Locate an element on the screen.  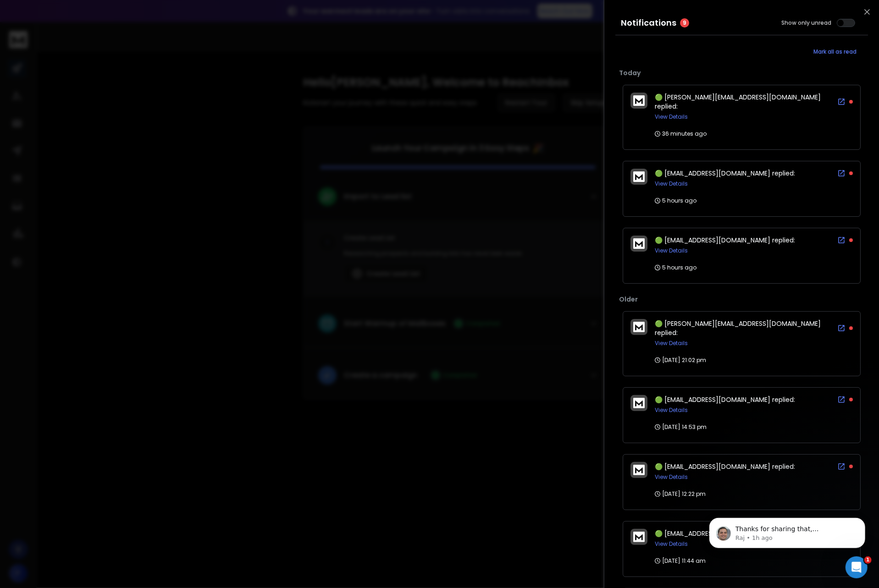
p: 36 minutes ago is located at coordinates (680, 134).